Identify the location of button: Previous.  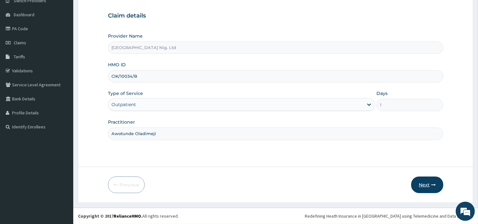
(126, 185).